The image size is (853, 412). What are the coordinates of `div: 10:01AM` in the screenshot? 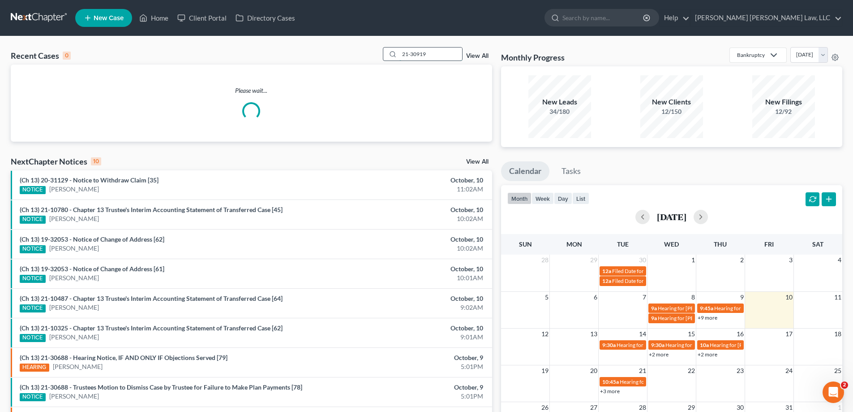 It's located at (409, 278).